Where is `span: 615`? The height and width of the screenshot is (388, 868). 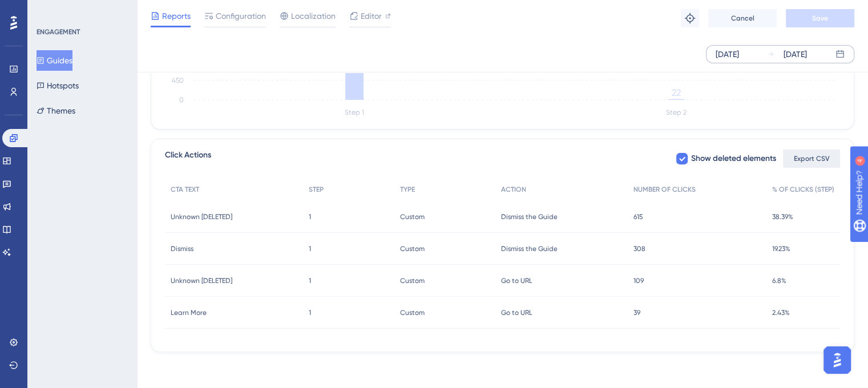
span: 615 is located at coordinates (638, 217).